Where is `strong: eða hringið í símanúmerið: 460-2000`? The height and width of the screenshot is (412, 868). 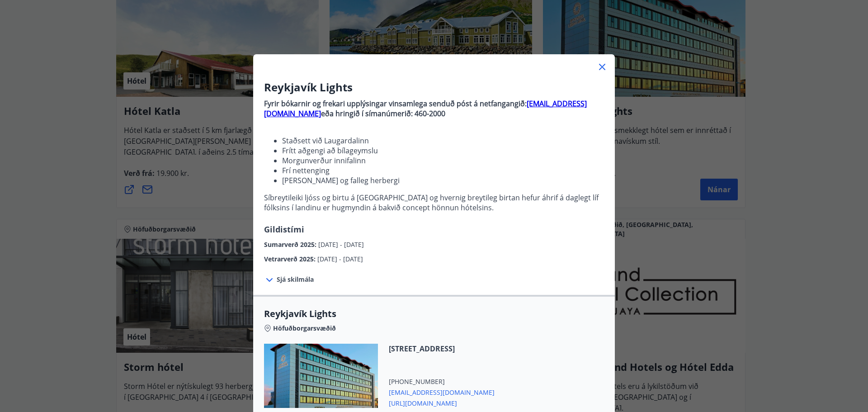
strong: eða hringið í símanúmerið: 460-2000 is located at coordinates (383, 114).